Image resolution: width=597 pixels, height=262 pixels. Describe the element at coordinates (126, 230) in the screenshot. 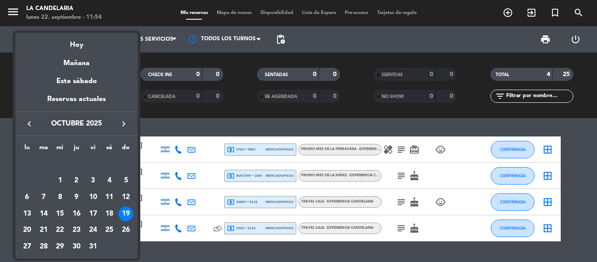

I see `td: 26 de octubre de 2025` at that location.